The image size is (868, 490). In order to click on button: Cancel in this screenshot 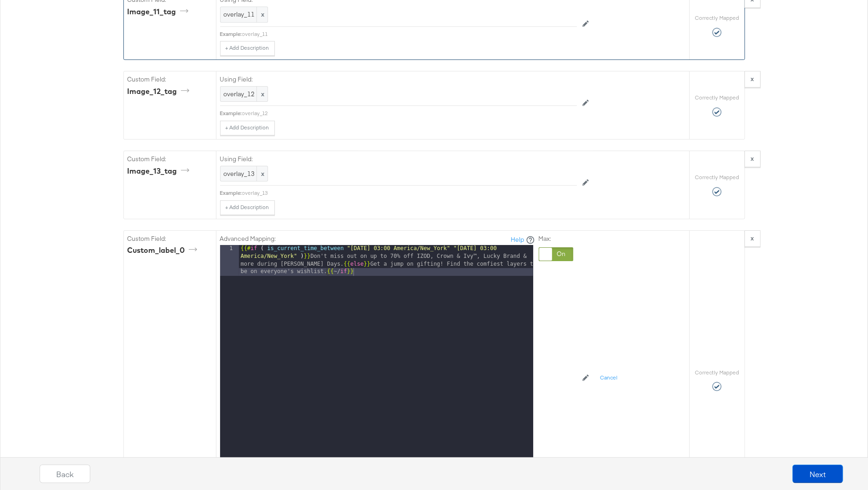, I will do `click(609, 378)`.